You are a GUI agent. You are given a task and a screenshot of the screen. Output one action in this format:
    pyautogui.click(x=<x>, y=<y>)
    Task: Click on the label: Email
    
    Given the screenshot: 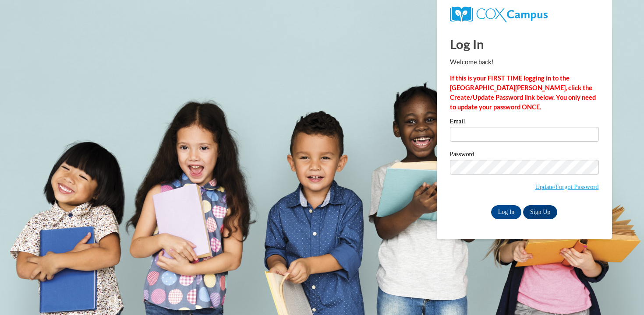 What is the action you would take?
    pyautogui.click(x=525, y=123)
    